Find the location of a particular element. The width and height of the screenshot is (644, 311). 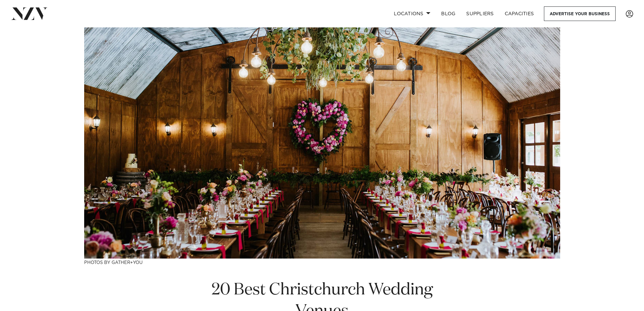

a: Advertise your business is located at coordinates (580, 13).